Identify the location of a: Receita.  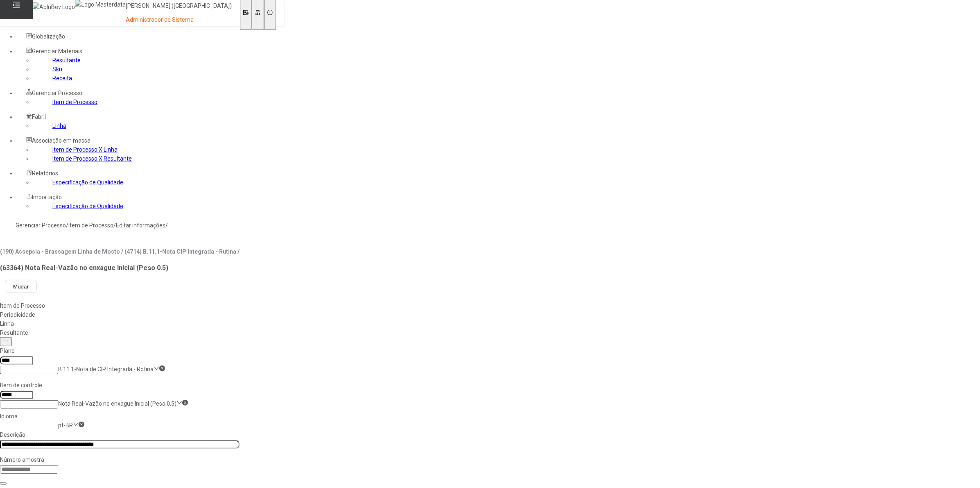
(62, 78).